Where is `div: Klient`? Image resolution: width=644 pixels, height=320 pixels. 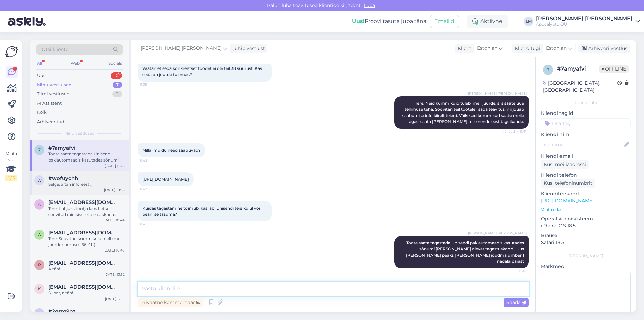 div: Klient is located at coordinates (463, 48).